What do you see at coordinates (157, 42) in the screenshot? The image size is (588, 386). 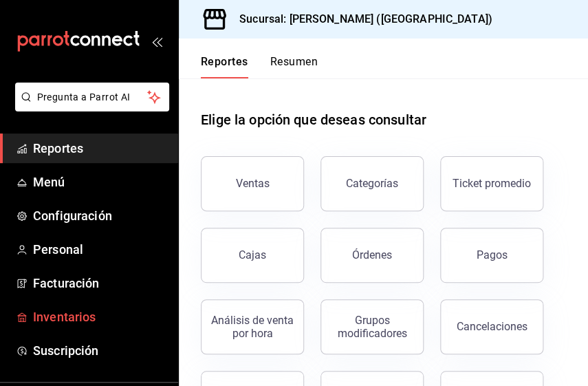 I see `button: open_drawer_menu` at bounding box center [157, 42].